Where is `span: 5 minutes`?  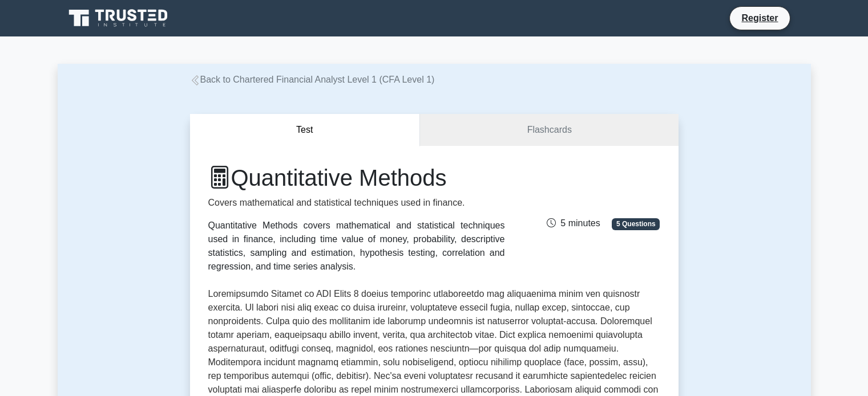
span: 5 minutes is located at coordinates (573, 223).